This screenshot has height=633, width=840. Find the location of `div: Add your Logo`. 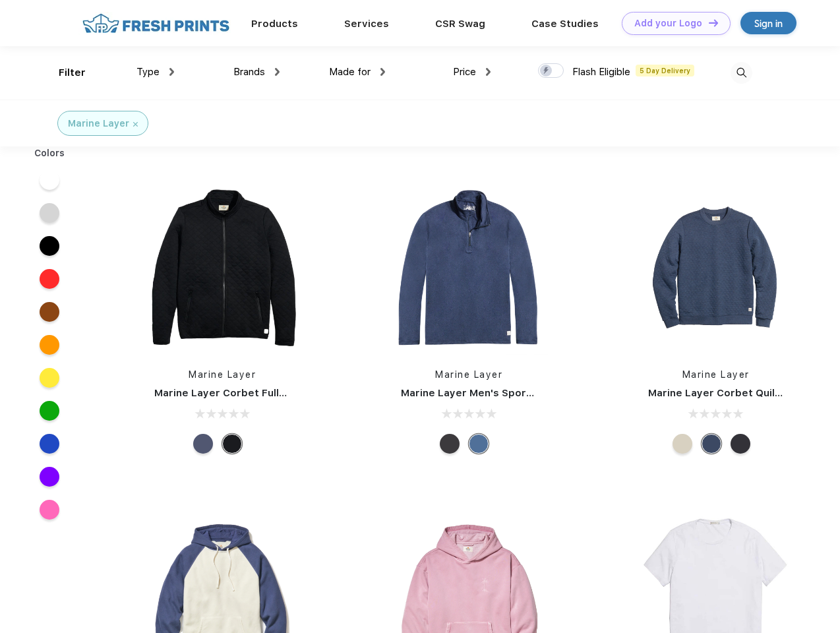

div: Add your Logo is located at coordinates (668, 23).